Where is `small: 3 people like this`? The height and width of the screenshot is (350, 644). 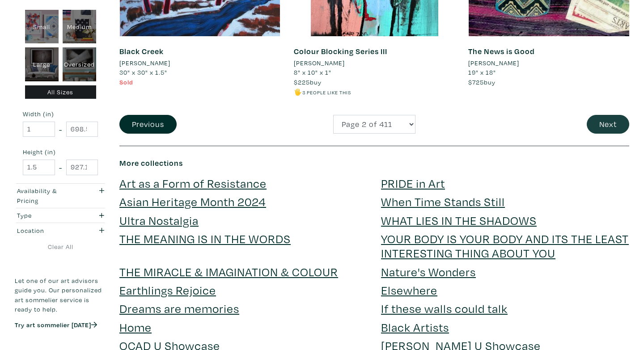 small: 3 people like this is located at coordinates (327, 92).